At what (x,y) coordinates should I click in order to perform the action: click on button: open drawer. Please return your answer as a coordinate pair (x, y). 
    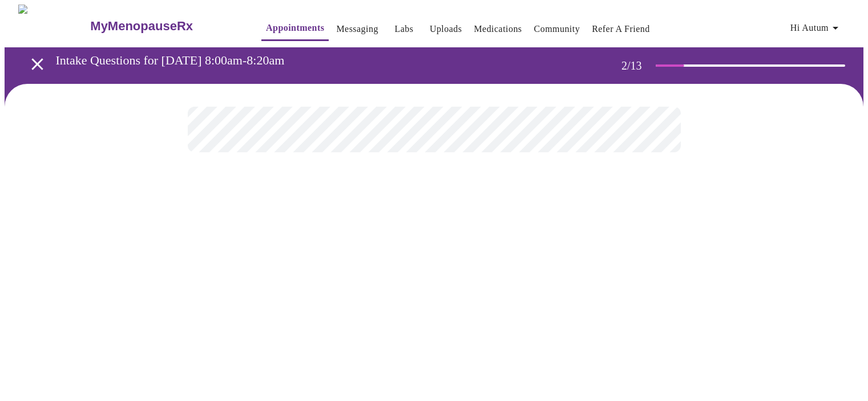
    Looking at the image, I should click on (37, 64).